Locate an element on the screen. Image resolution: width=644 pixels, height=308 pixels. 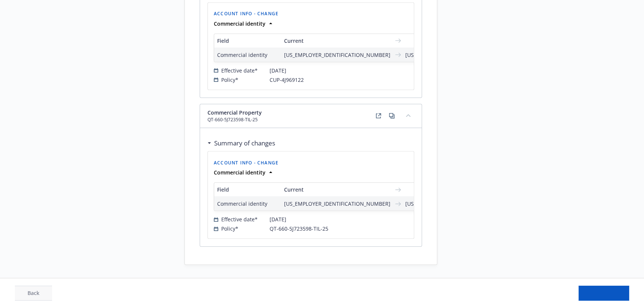
a: copy is located at coordinates (391, 116).